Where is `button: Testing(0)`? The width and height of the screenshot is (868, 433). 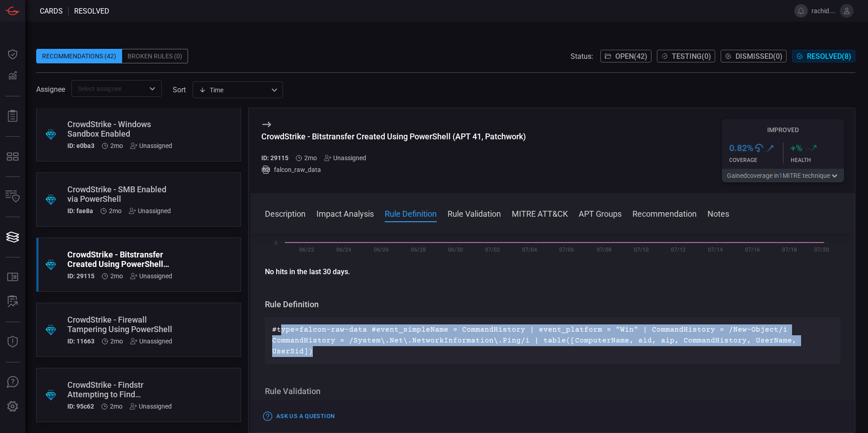
button: Testing(0) is located at coordinates (686, 56).